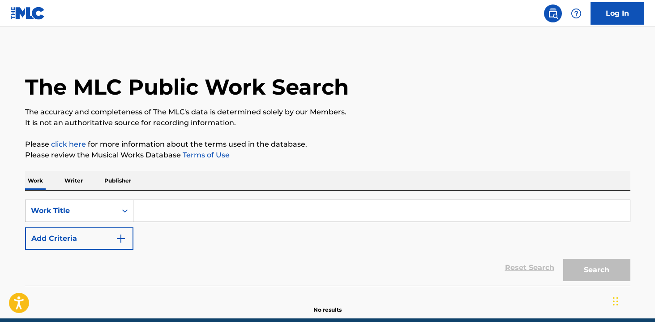 The image size is (655, 322). Describe the element at coordinates (616, 301) in the screenshot. I see `div: Drag` at that location.